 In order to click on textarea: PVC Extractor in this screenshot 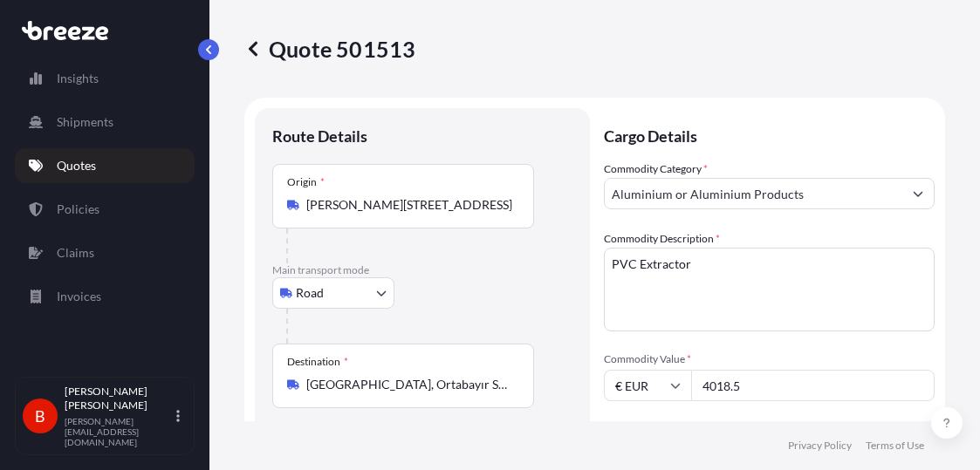, I will do `click(769, 290)`.